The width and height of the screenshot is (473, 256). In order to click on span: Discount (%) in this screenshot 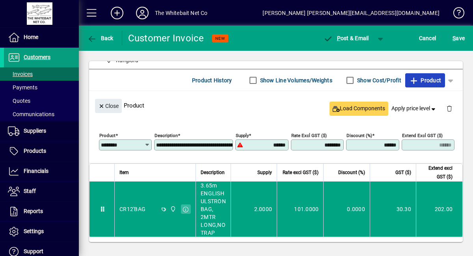, I will do `click(352, 173)`.